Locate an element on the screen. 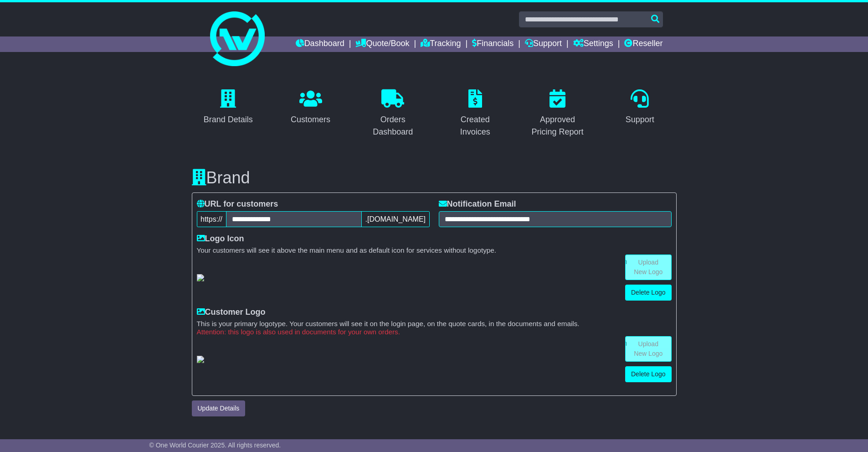 This screenshot has height=452, width=868. a: Quote/Book is located at coordinates (383, 44).